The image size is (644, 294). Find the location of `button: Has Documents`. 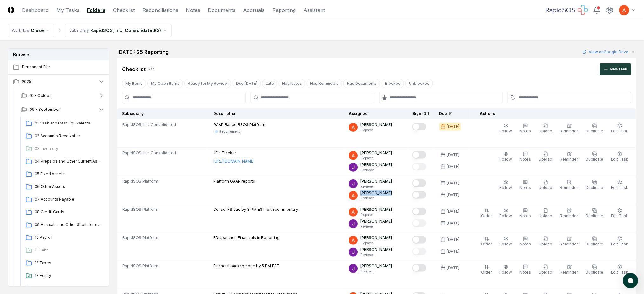

button: Has Documents is located at coordinates (362, 83).